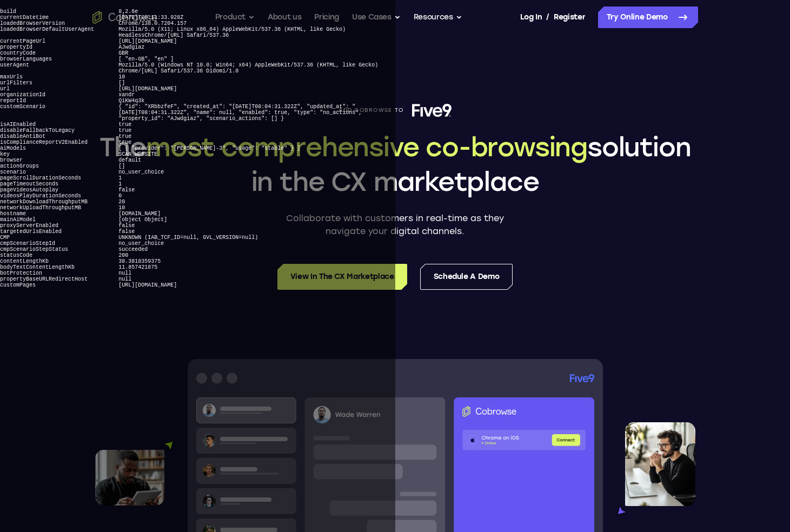 The width and height of the screenshot is (790, 532). I want to click on a: Schedule a Demo, so click(467, 277).